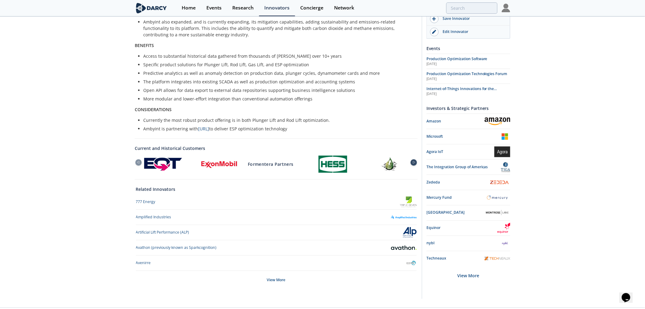 The image size is (645, 309). Describe the element at coordinates (276, 202) in the screenshot. I see `a: 777 Energy 777 Energy` at that location.